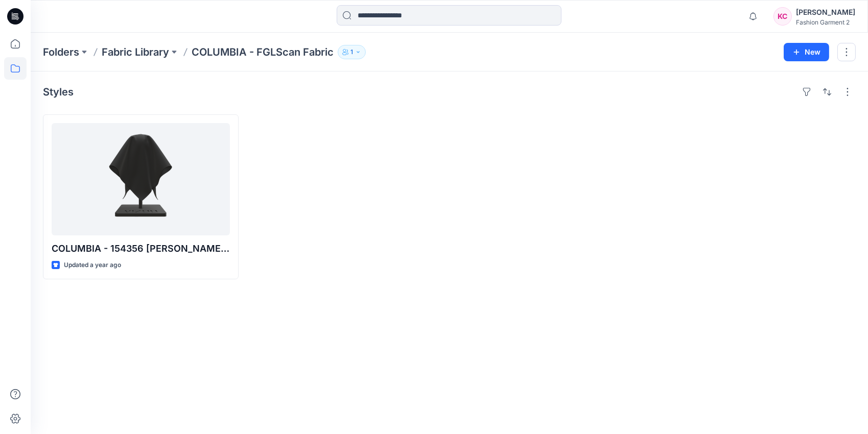  Describe the element at coordinates (135, 52) in the screenshot. I see `p: Fabric Library` at that location.